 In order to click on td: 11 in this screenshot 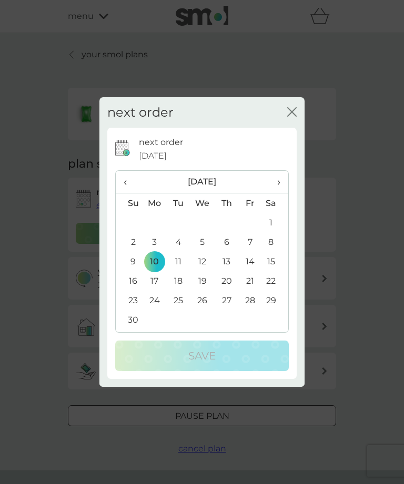, I will do `click(178, 261)`.